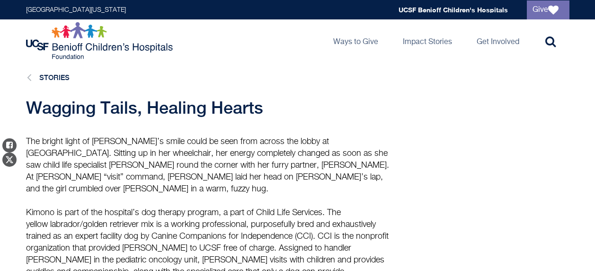 This screenshot has height=271, width=595. What do you see at coordinates (144, 108) in the screenshot?
I see `span: Wagging Tails, Healing Hearts` at bounding box center [144, 108].